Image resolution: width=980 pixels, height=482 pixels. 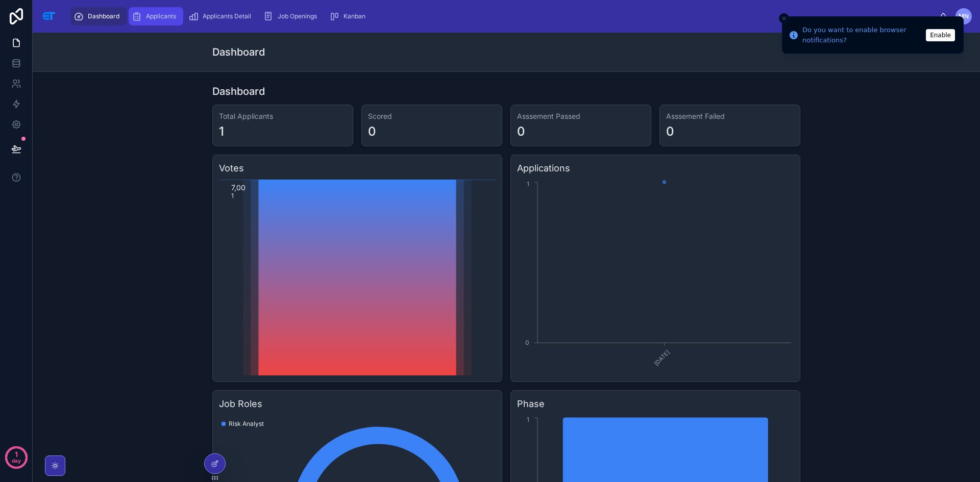 I want to click on a: Job Openings, so click(x=292, y=16).